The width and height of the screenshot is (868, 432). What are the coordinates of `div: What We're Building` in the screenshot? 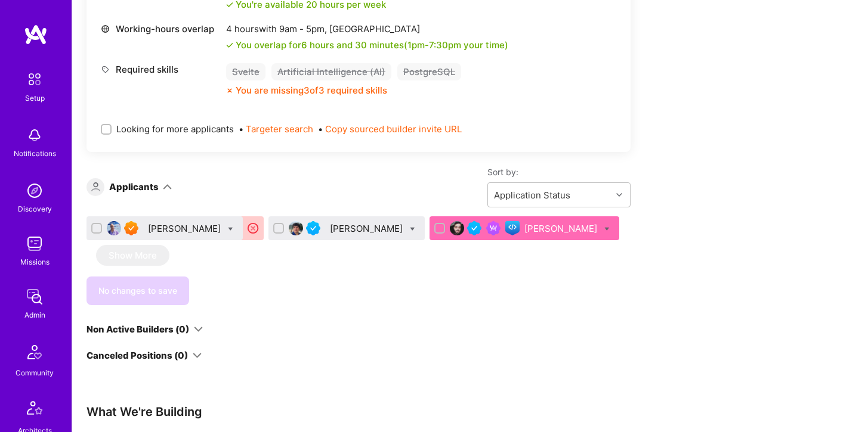 It's located at (445, 412).